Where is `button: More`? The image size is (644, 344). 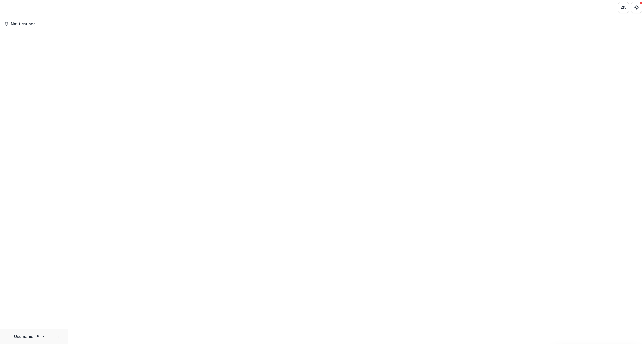
button: More is located at coordinates (59, 336).